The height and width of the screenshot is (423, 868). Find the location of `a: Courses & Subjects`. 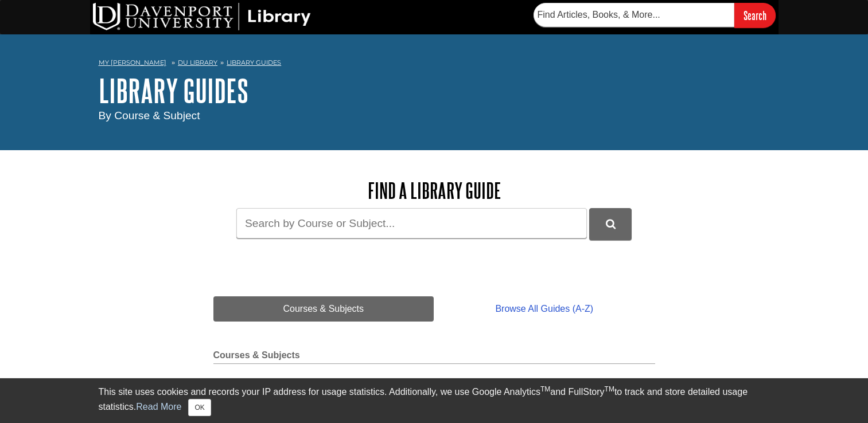

a: Courses & Subjects is located at coordinates (324, 309).